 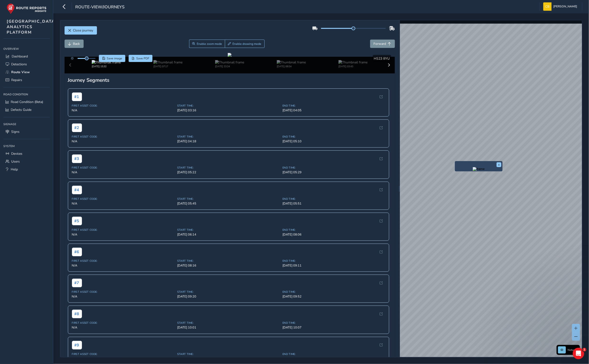 What do you see at coordinates (26, 9) in the screenshot?
I see `img: rr logo` at bounding box center [26, 9].